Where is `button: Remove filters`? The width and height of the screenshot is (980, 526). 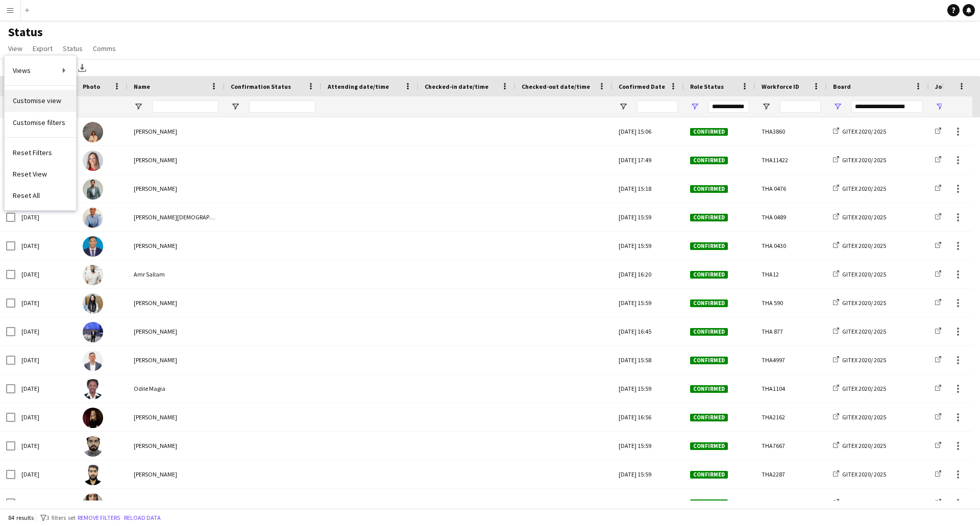
button: Remove filters is located at coordinates (98, 518).